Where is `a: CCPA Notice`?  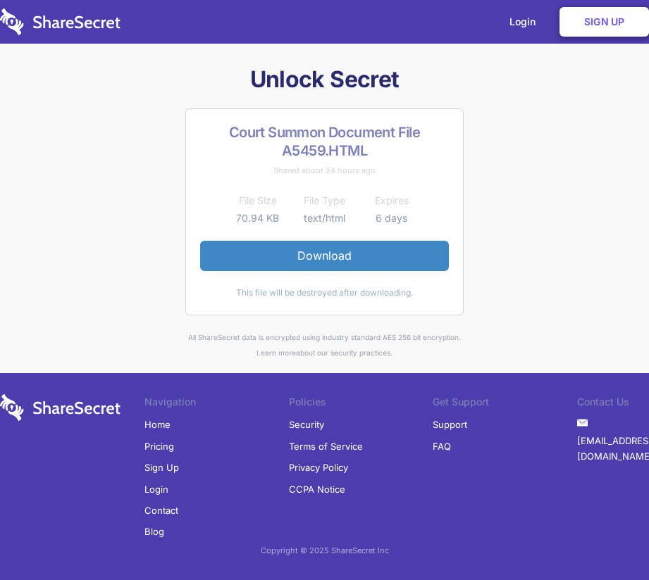 a: CCPA Notice is located at coordinates (317, 490).